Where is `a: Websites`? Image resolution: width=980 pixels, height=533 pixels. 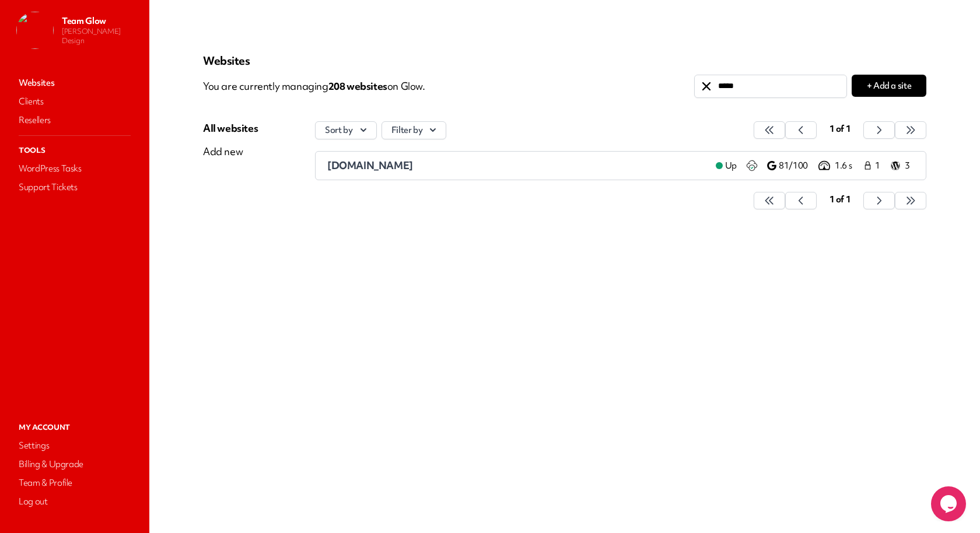 a: Websites is located at coordinates (75, 83).